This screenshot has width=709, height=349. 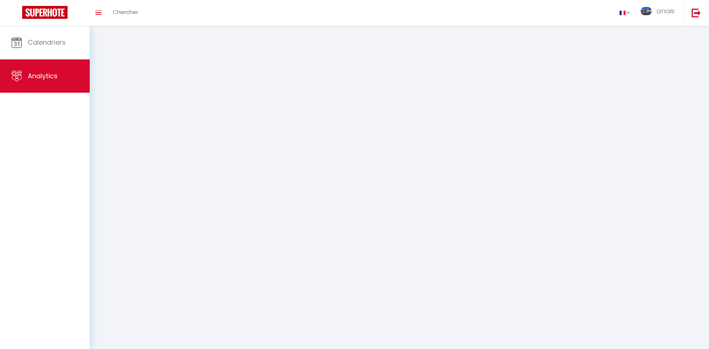 I want to click on img: logout, so click(x=696, y=13).